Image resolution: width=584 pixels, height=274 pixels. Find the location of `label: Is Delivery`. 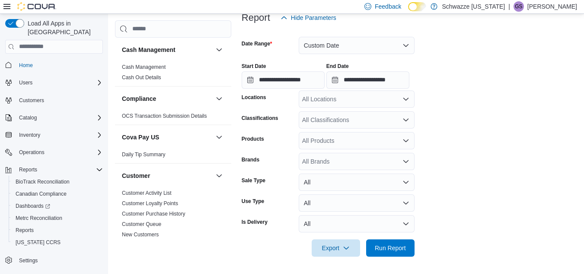

label: Is Delivery is located at coordinates (255, 222).